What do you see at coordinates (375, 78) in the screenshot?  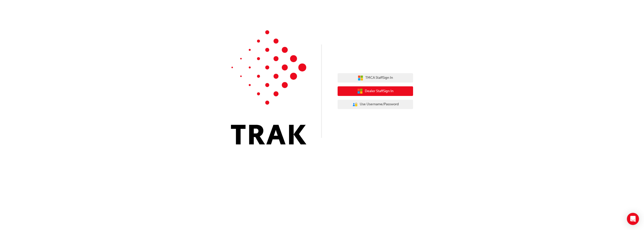 I see `button: TMCA StaffSign In` at bounding box center [375, 78].